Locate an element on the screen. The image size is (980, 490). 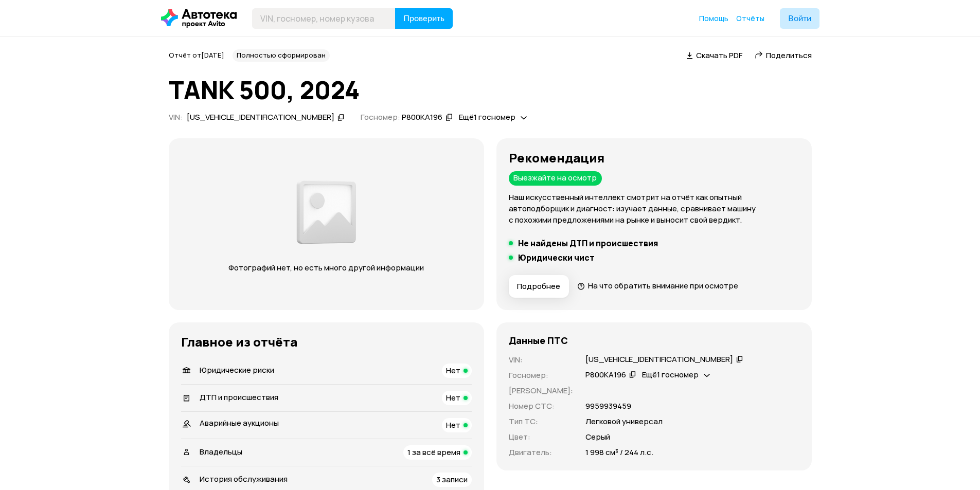
a: Поделиться is located at coordinates (783, 55).